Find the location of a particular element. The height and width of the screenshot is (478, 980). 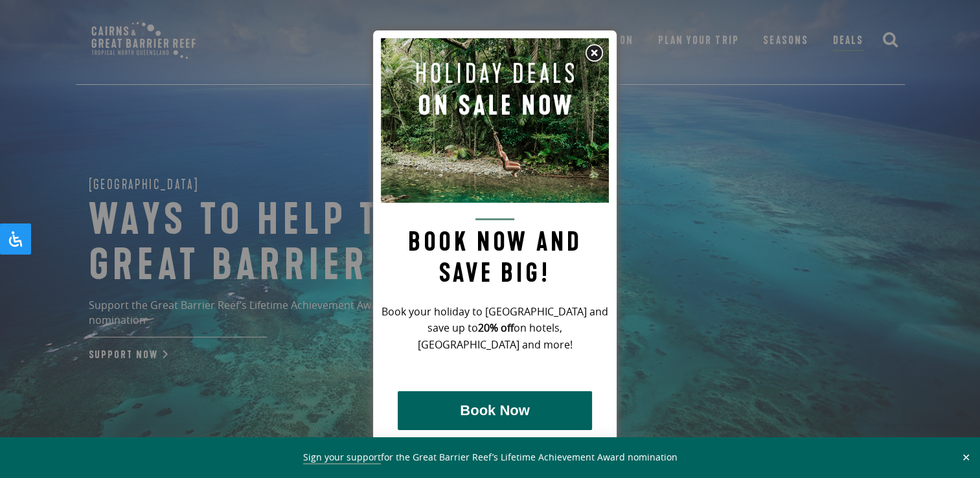

strong: 20% off is located at coordinates (495, 328).